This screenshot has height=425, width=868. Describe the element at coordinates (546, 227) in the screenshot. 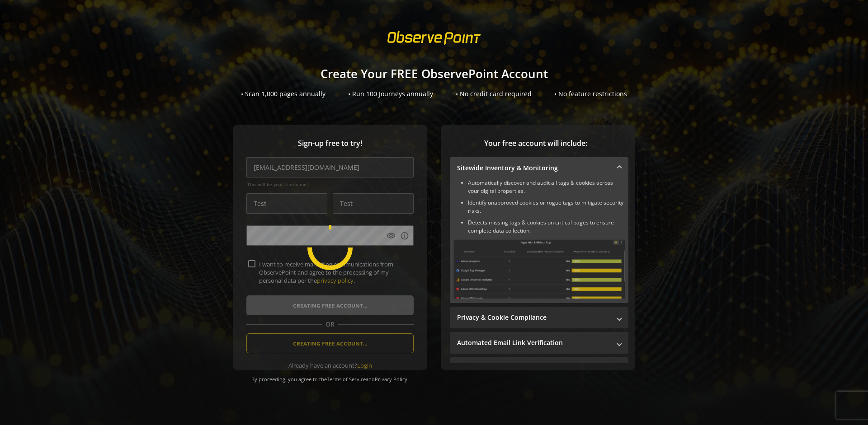

I see `li: Detects missing tags & cookies on critical pages to ensure complete data collection.` at that location.